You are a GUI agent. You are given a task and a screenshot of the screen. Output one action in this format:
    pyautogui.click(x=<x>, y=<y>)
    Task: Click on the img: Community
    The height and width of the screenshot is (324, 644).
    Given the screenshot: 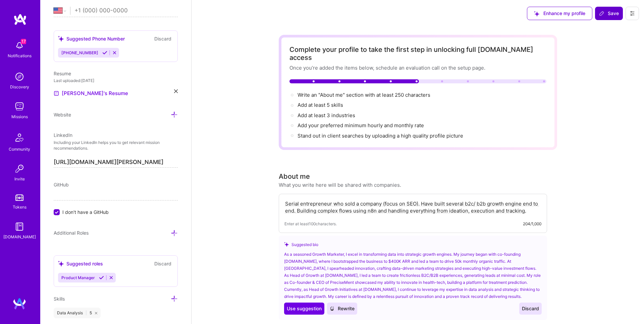 What is the action you would take?
    pyautogui.click(x=19, y=138)
    